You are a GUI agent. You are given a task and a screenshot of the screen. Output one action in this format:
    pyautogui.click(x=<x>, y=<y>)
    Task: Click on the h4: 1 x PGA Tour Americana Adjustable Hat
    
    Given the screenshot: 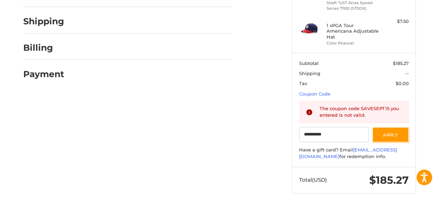 What is the action you would take?
    pyautogui.click(x=353, y=31)
    